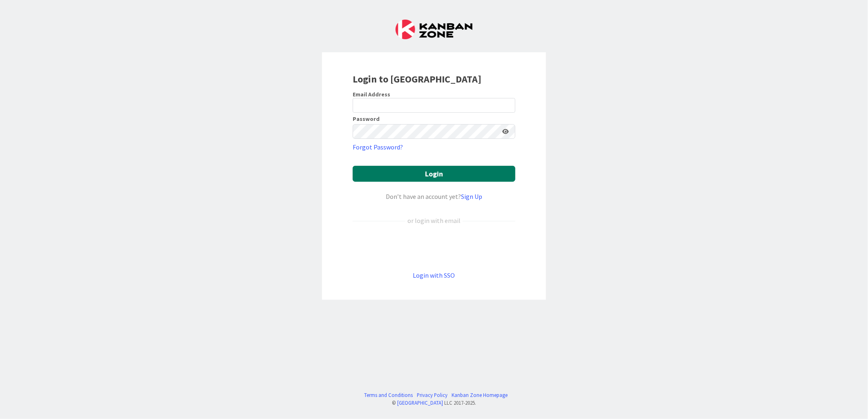 This screenshot has height=419, width=868. Describe the element at coordinates (434, 275) in the screenshot. I see `a: Login with SSO` at that location.